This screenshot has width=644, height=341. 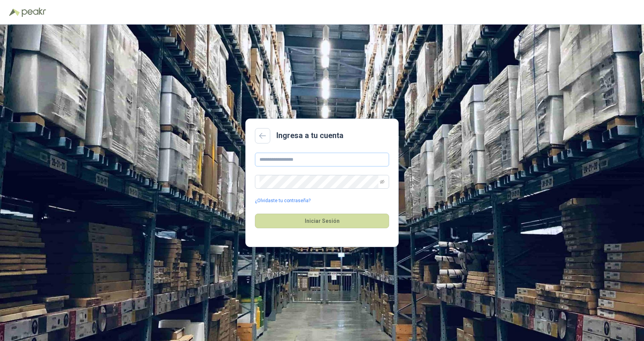 What do you see at coordinates (282, 201) in the screenshot?
I see `a: ¿Olvidaste tu contraseña?` at bounding box center [282, 201].